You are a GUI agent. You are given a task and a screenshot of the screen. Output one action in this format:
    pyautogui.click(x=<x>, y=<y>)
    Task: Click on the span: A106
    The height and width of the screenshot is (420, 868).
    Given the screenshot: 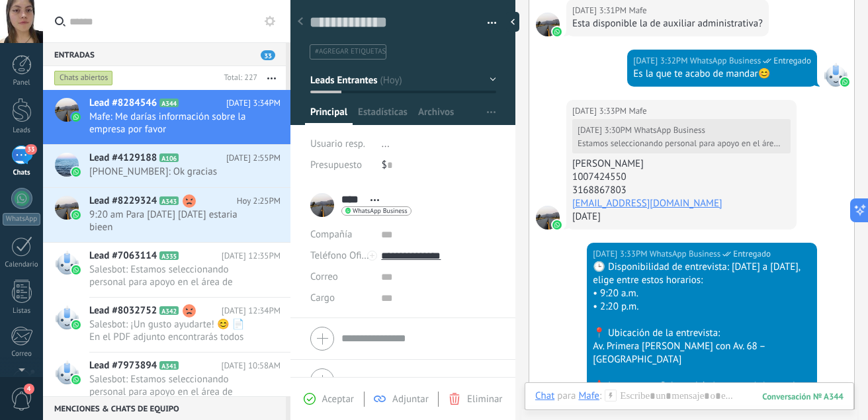 What is the action you would take?
    pyautogui.click(x=169, y=157)
    